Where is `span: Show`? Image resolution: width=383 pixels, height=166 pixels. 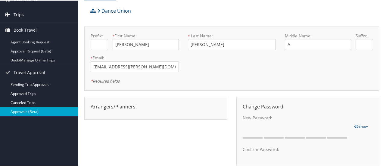 span: Show is located at coordinates (361, 126).